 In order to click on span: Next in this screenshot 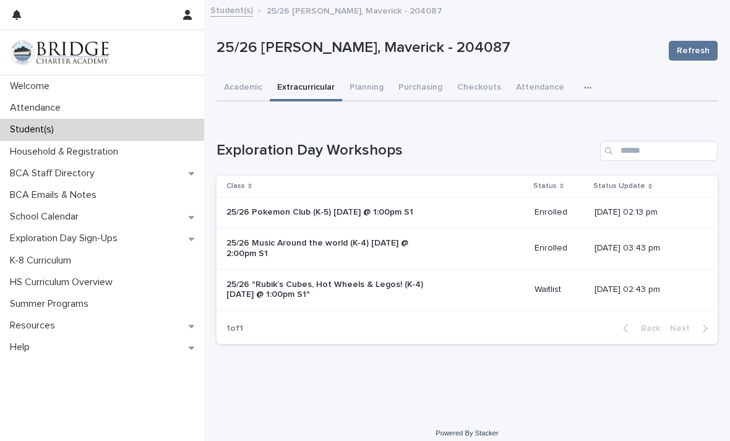, I will do `click(683, 328)`.